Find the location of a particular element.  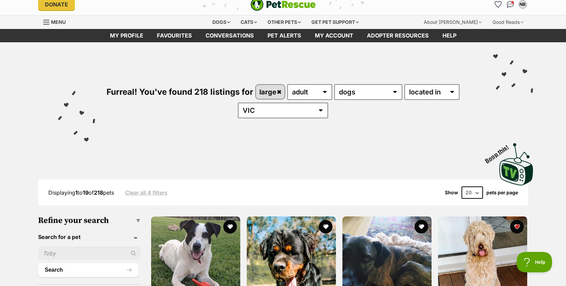

div: Cats is located at coordinates (249, 22).